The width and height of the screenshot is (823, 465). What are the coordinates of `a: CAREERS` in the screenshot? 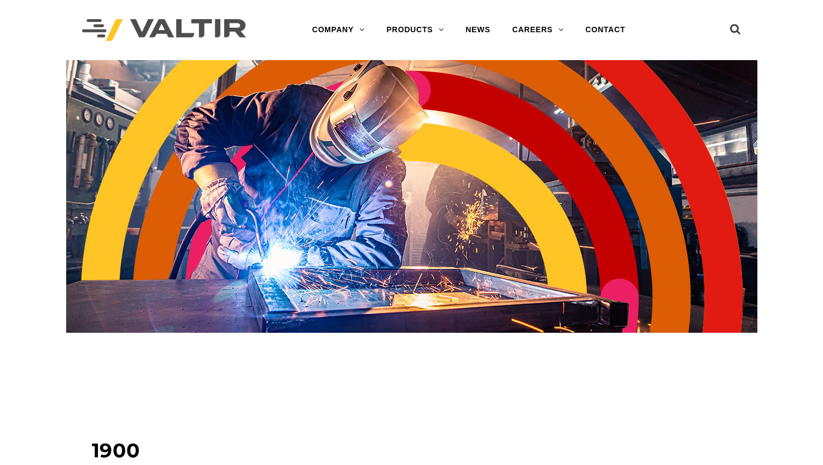 It's located at (538, 30).